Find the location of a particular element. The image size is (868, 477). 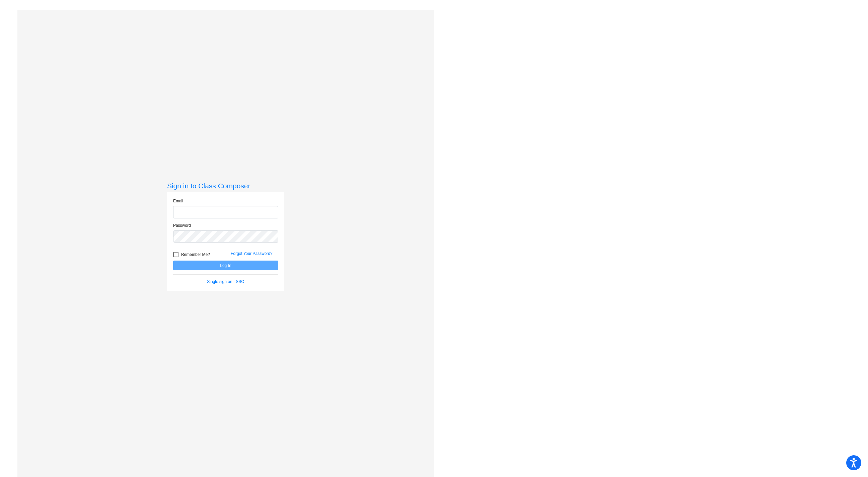

label: Email is located at coordinates (178, 201).